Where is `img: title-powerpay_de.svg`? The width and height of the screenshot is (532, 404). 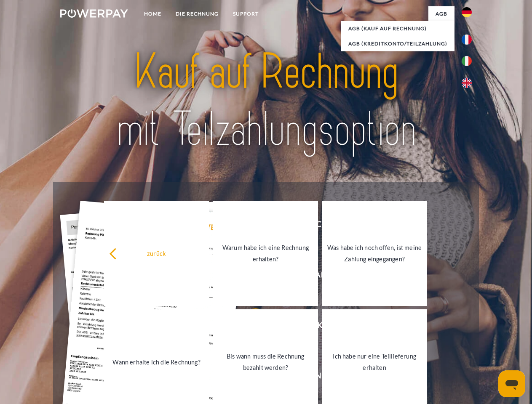
img: title-powerpay_de.svg is located at coordinates (266, 101).